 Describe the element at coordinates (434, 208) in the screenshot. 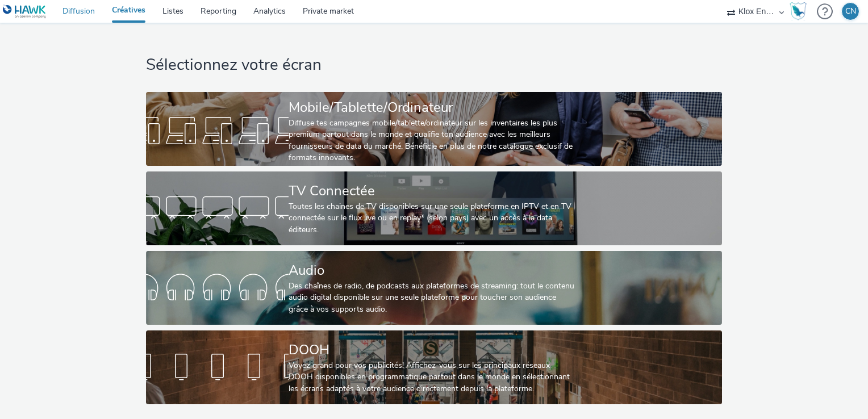

I see `a: TV ConnectéeToutes les chaines de TV disponibles sur une seule plateforme en IPTV et en TV connec...` at that location.